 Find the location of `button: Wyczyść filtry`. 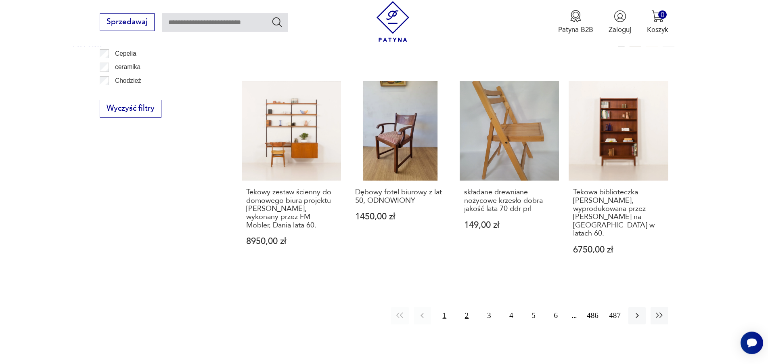

button: Wyczyść filtry is located at coordinates (130, 109).